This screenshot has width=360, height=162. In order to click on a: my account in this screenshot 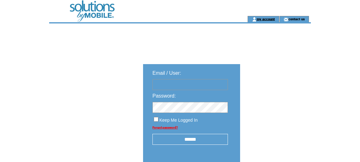, I will do `click(266, 19)`.